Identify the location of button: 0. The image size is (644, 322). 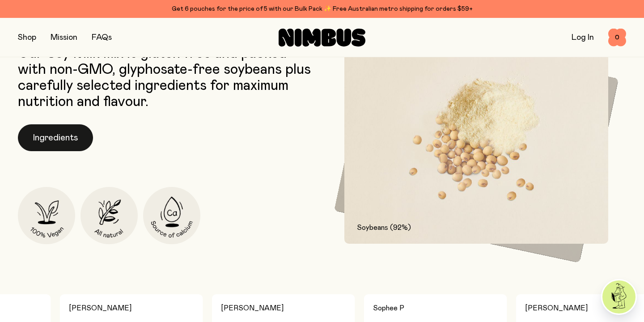
(618, 37).